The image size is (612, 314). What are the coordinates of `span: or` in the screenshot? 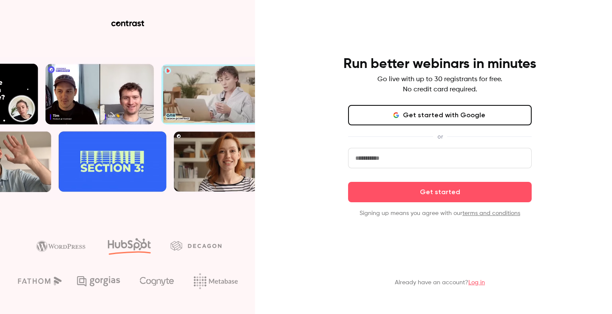 It's located at (440, 136).